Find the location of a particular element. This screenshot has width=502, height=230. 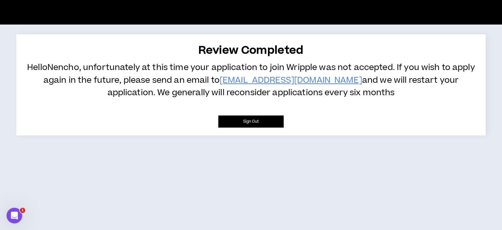

button: Sign Out is located at coordinates (251, 121).